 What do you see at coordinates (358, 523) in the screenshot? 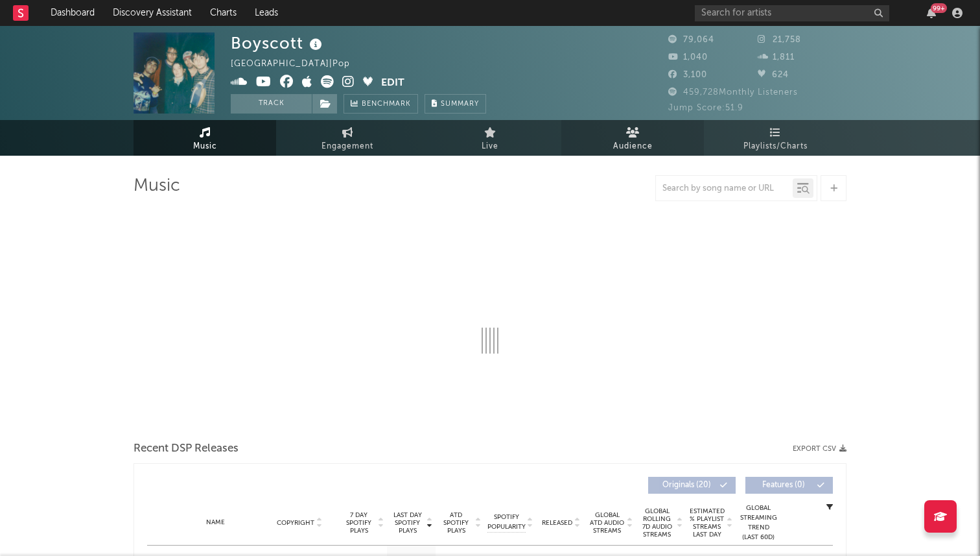
I see `span: 7 Day Spotify Plays` at bounding box center [358, 523].